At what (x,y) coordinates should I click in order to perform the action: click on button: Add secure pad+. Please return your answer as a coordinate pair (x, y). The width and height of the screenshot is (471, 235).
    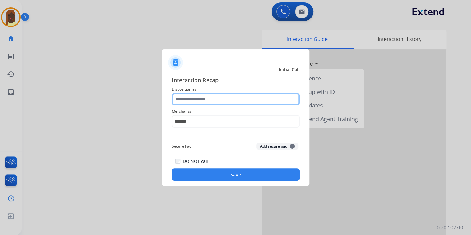
    Looking at the image, I should click on (277, 146).